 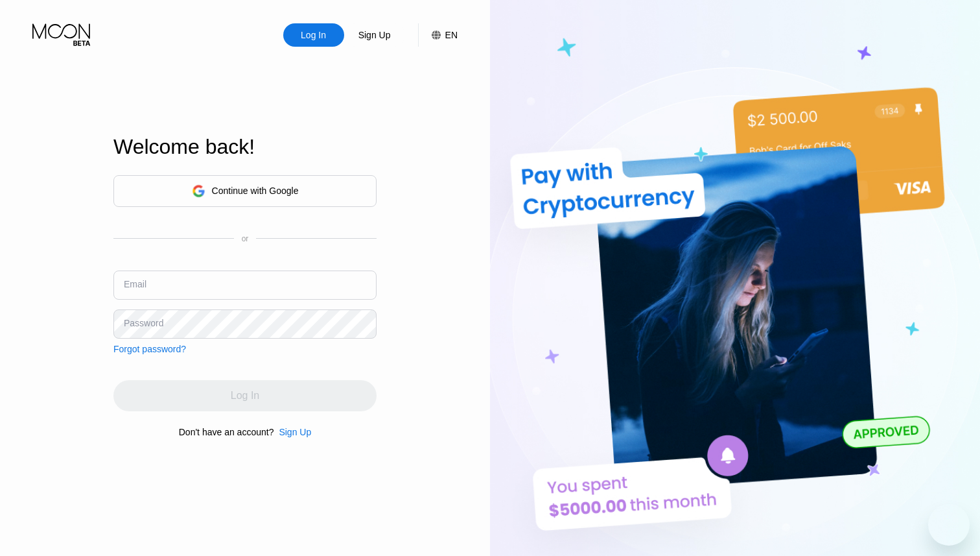 What do you see at coordinates (245, 147) in the screenshot?
I see `div: Welcome back!` at bounding box center [245, 147].